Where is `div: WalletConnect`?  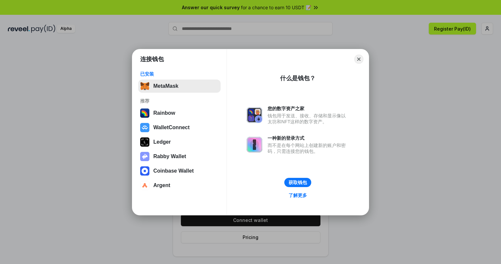 div: WalletConnect is located at coordinates (171, 127).